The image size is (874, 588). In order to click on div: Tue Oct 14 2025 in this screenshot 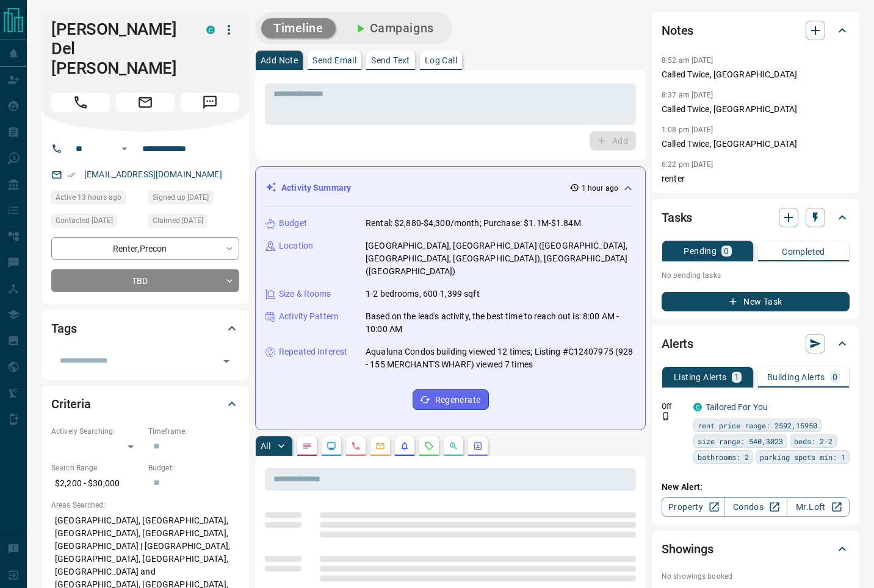, I will do `click(97, 199)`.